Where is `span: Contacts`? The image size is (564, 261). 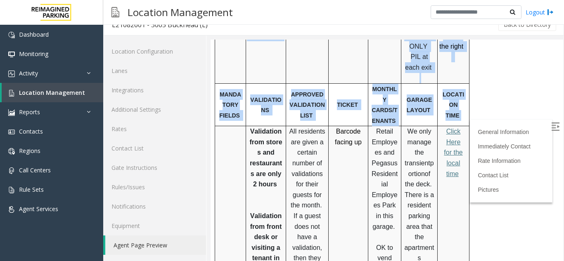 span: Contacts is located at coordinates (31, 131).